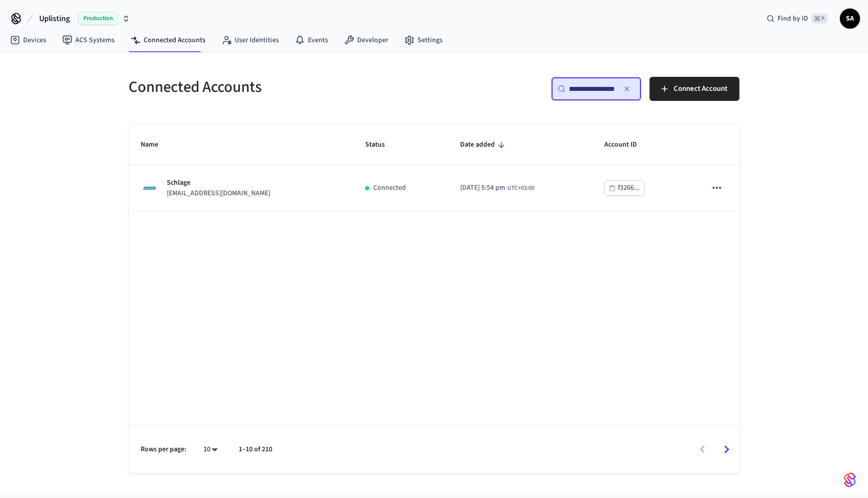  Describe the element at coordinates (521, 188) in the screenshot. I see `span: UTC+03:00` at that location.